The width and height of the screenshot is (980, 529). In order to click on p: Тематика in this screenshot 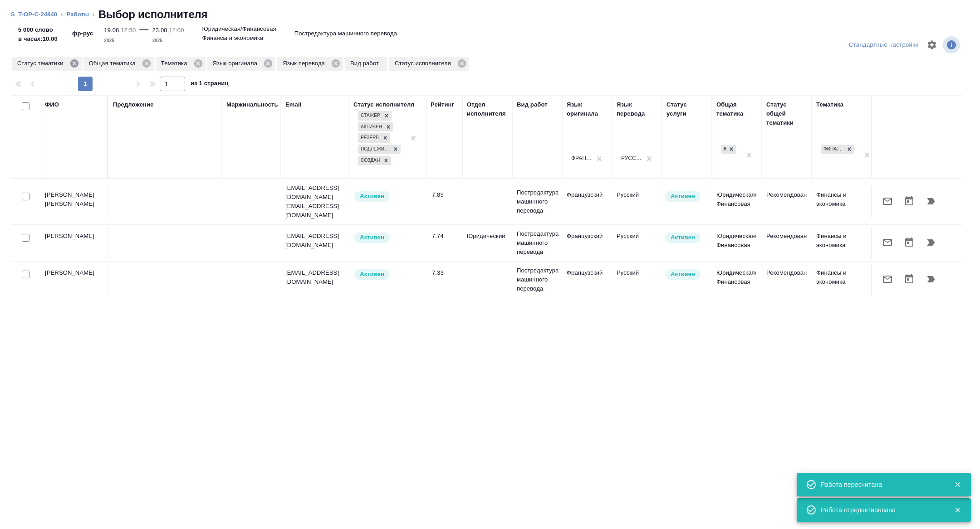, I will do `click(176, 63)`.